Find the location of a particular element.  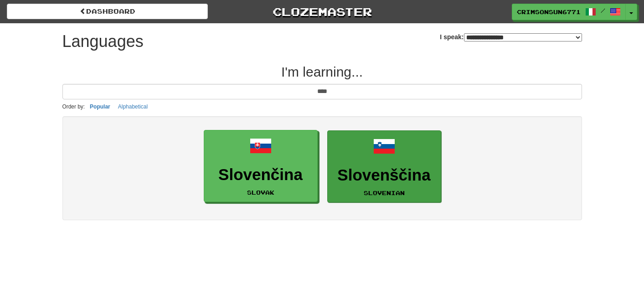

button: Popular is located at coordinates (100, 107).